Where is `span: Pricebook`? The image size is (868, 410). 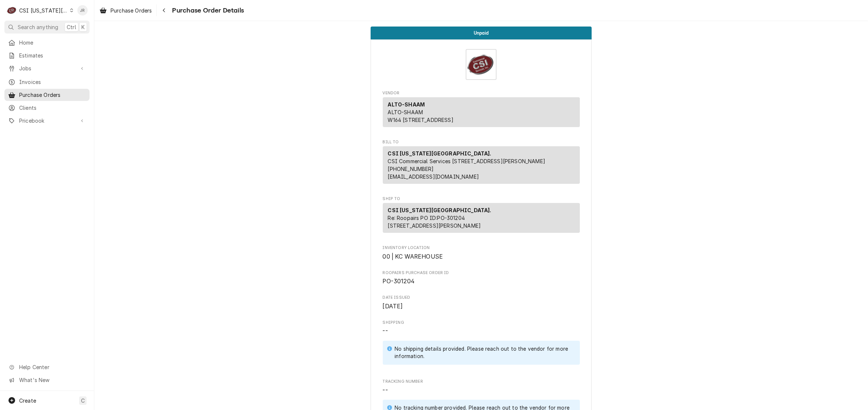
span: Pricebook is located at coordinates (47, 121).